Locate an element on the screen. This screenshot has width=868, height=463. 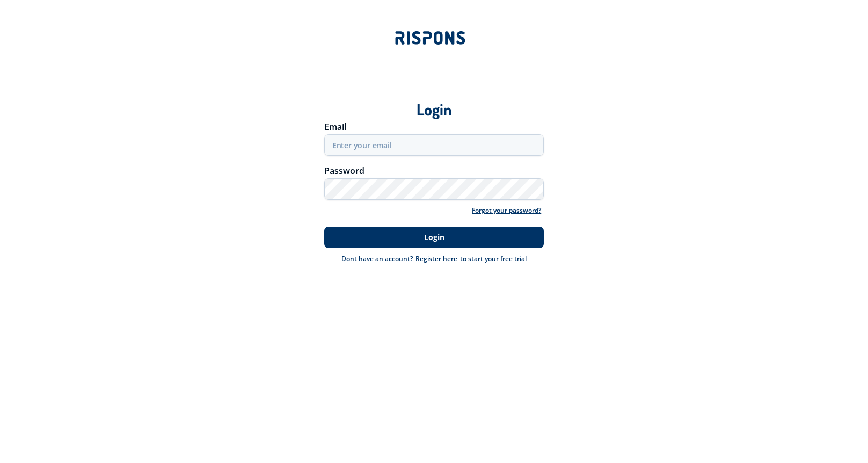
a: Forgot your password? is located at coordinates (506, 211).